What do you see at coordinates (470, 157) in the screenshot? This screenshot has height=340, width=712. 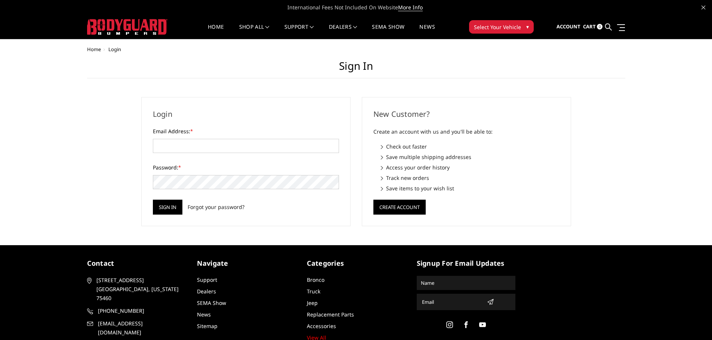 I see `li: Save multiple shipping addresses` at bounding box center [470, 157].